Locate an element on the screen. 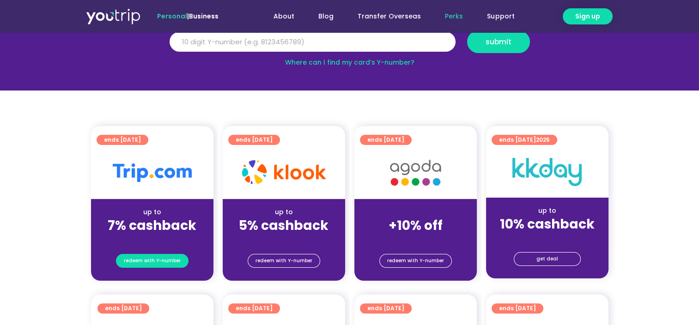  span: Sign up is located at coordinates (587, 16).